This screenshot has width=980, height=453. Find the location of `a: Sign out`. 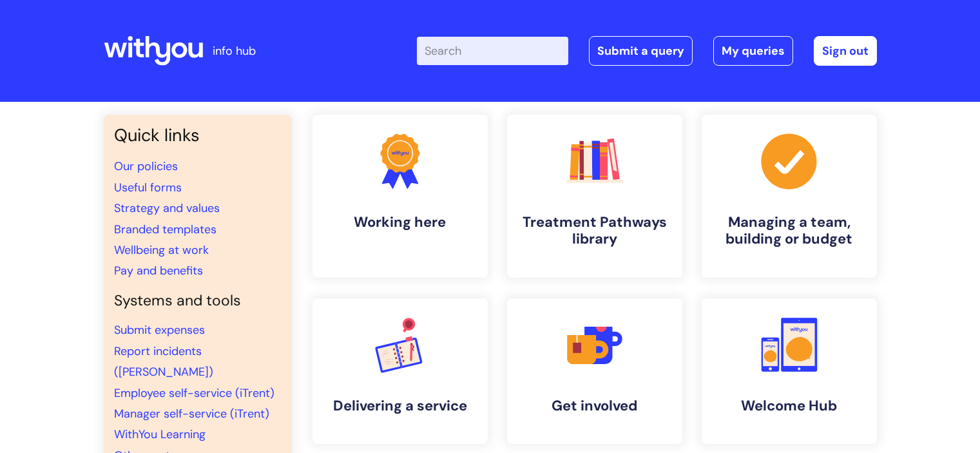

a: Sign out is located at coordinates (845, 51).